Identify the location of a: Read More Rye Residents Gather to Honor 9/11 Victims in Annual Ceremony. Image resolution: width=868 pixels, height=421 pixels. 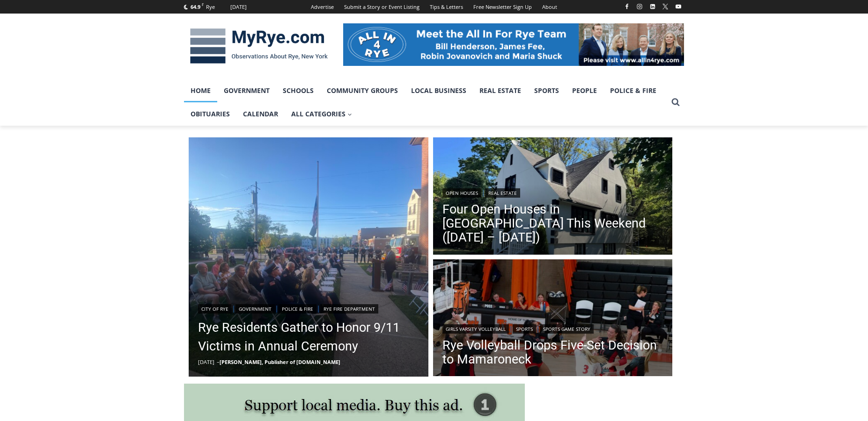
(308, 257).